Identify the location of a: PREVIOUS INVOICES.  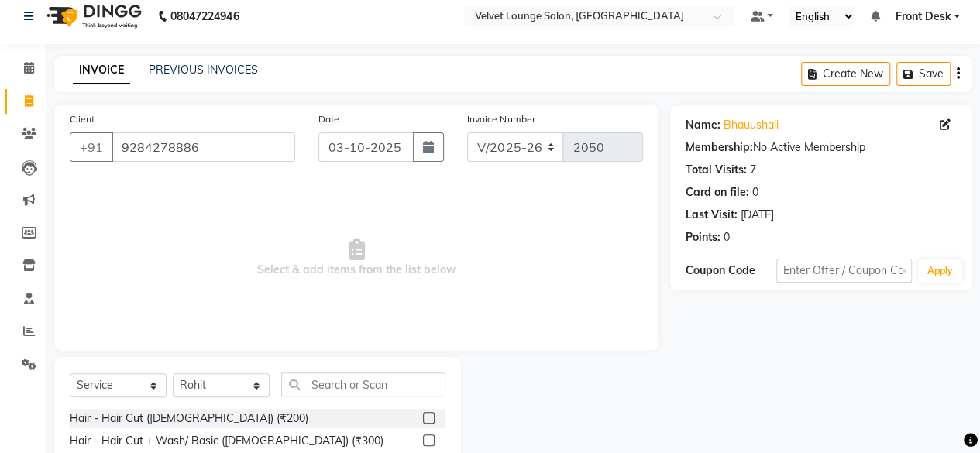
(203, 70).